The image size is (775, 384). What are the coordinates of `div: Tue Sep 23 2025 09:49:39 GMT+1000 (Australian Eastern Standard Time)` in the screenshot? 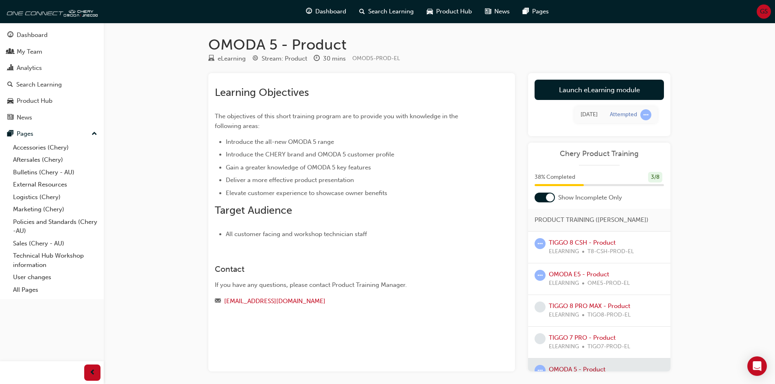 It's located at (589, 115).